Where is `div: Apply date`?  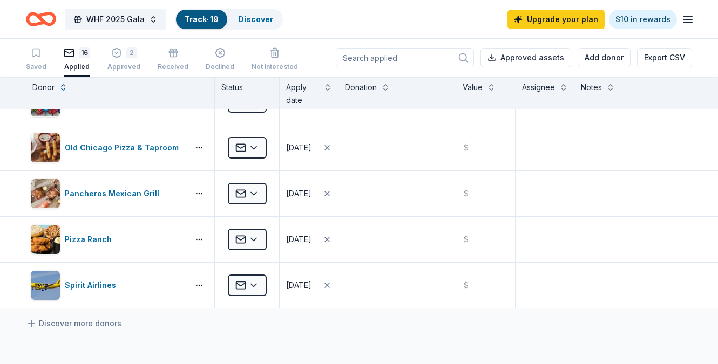
div: Apply date is located at coordinates (302, 94).